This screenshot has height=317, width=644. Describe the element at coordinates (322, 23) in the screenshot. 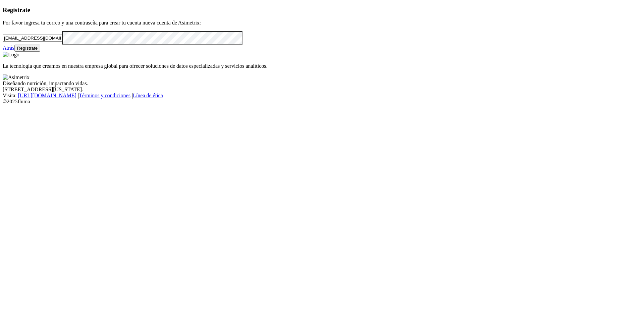

I see `p: Por favor ingresa tu correo y una contraseña para crear tu cuenta nueva cuenta de Asimetrix:` at that location.